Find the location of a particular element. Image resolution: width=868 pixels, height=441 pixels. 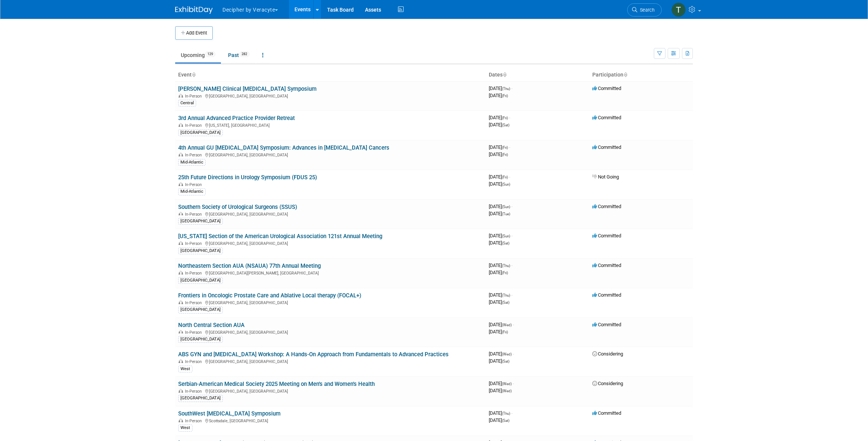

span: Considering is located at coordinates (608, 383).